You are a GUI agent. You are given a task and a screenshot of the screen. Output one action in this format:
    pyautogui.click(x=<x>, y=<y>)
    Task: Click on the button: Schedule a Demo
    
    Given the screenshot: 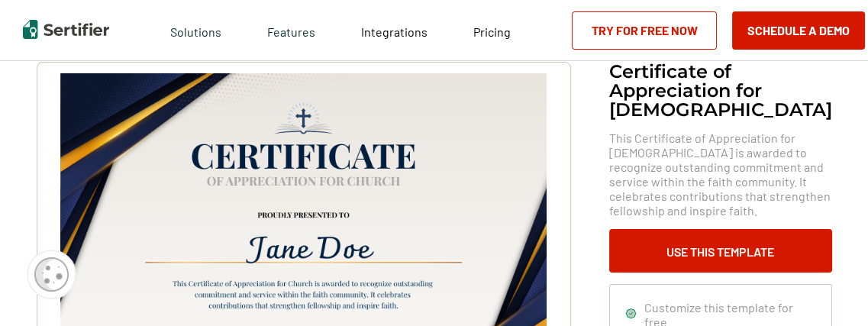 What is the action you would take?
    pyautogui.click(x=798, y=31)
    